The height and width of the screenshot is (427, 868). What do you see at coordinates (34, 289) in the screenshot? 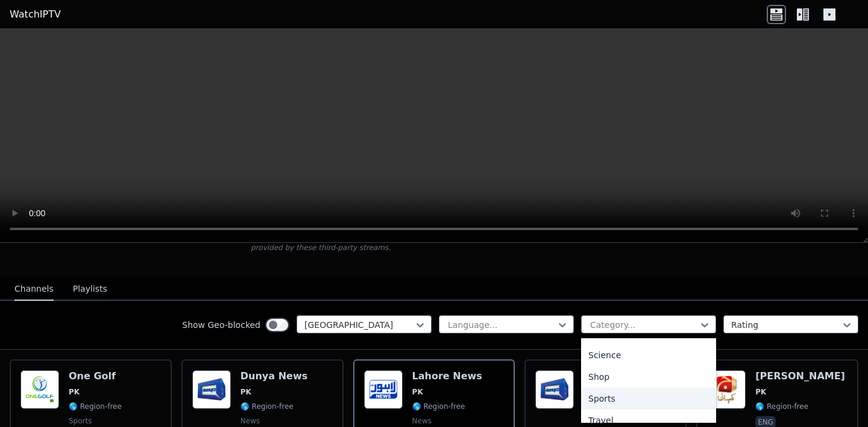
I see `button: Channels` at bounding box center [34, 289].